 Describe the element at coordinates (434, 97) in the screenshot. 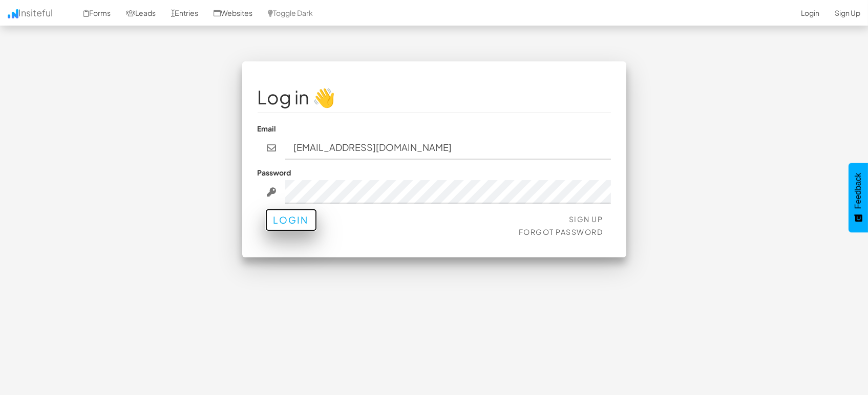

I see `h1: Log in 👋` at that location.